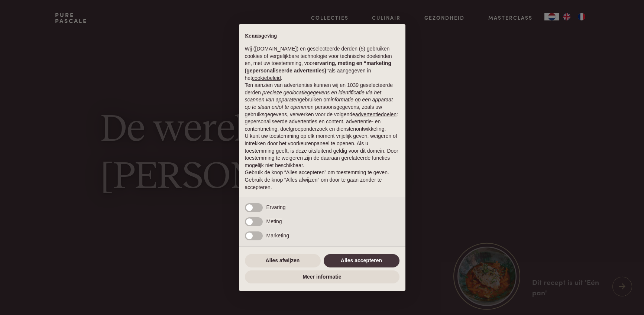 This screenshot has height=315, width=644. What do you see at coordinates (375, 114) in the screenshot?
I see `button: advertentiedoelen` at bounding box center [375, 114].